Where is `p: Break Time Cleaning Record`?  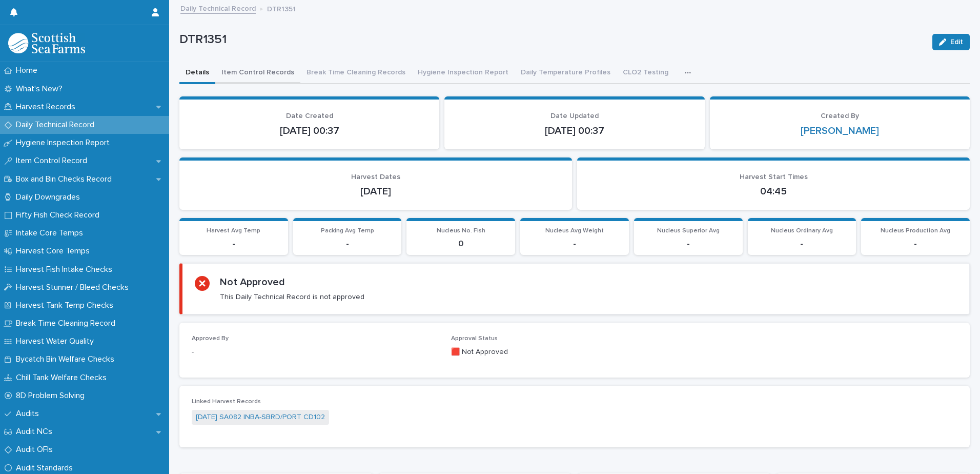 p: Break Time Cleaning Record is located at coordinates (67, 323).